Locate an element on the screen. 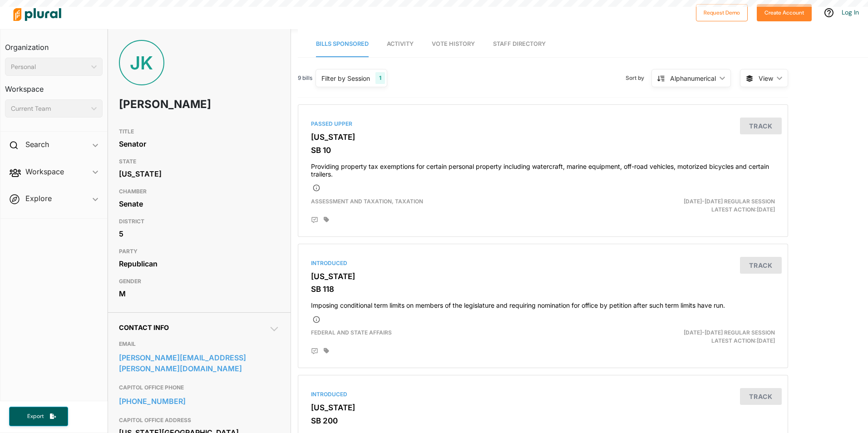 The height and width of the screenshot is (433, 868). span: Sort by is located at coordinates (638, 78).